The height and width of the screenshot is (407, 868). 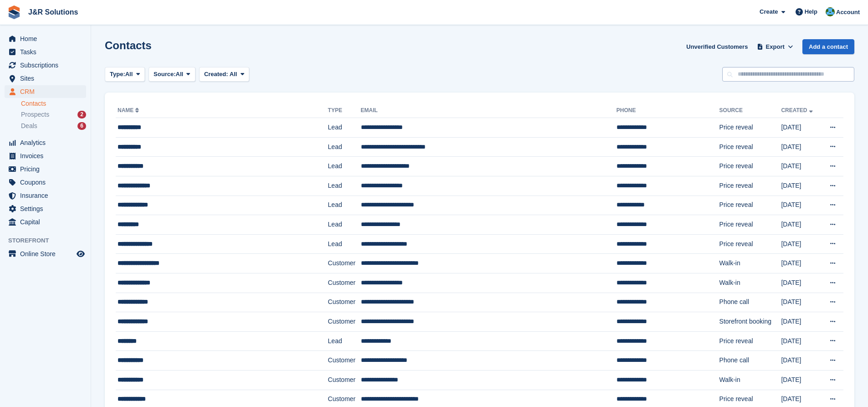 I want to click on img: stora-icon-8386f47178a22dfd0bd8f6a31ec36ba5ce8667c1dd55bd0f319d3a0aa187defe.svg, so click(x=14, y=12).